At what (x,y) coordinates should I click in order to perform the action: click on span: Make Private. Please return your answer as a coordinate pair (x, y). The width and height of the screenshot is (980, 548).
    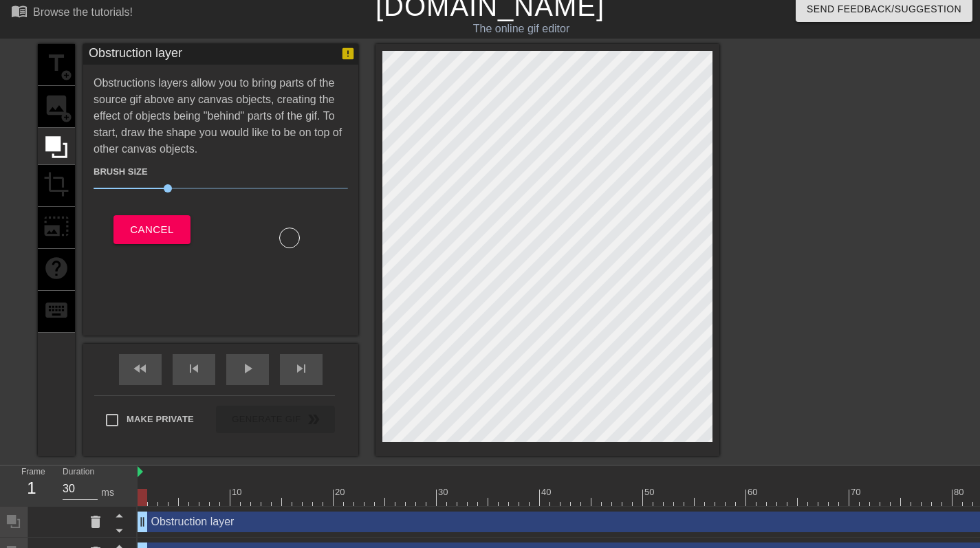
    Looking at the image, I should click on (160, 420).